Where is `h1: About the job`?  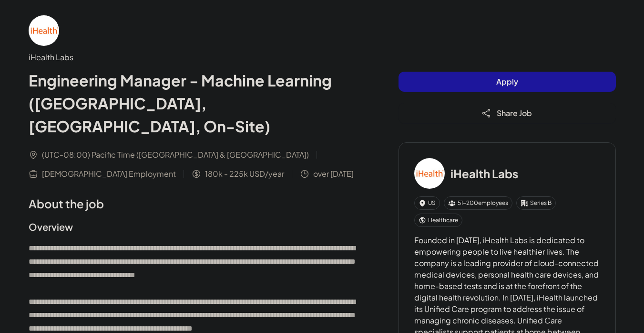 h1: About the job is located at coordinates (195, 203).